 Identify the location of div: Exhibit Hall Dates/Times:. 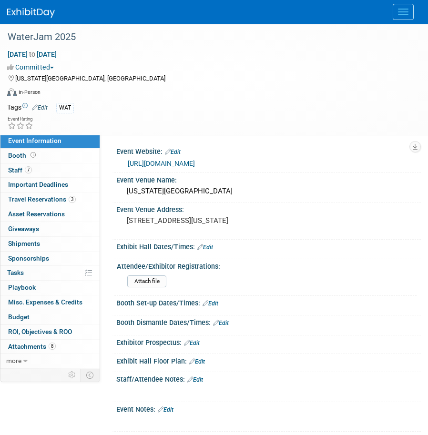
(268, 246).